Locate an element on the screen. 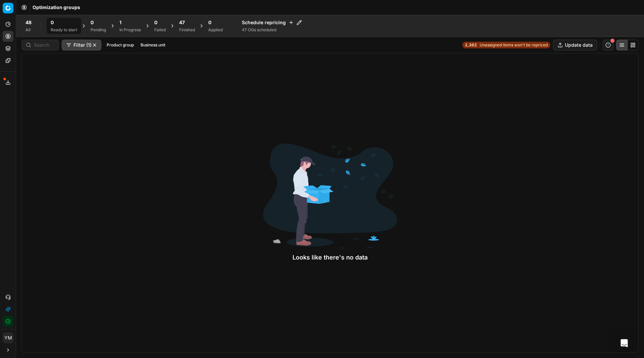 This screenshot has height=358, width=644. div: Finished is located at coordinates (187, 30).